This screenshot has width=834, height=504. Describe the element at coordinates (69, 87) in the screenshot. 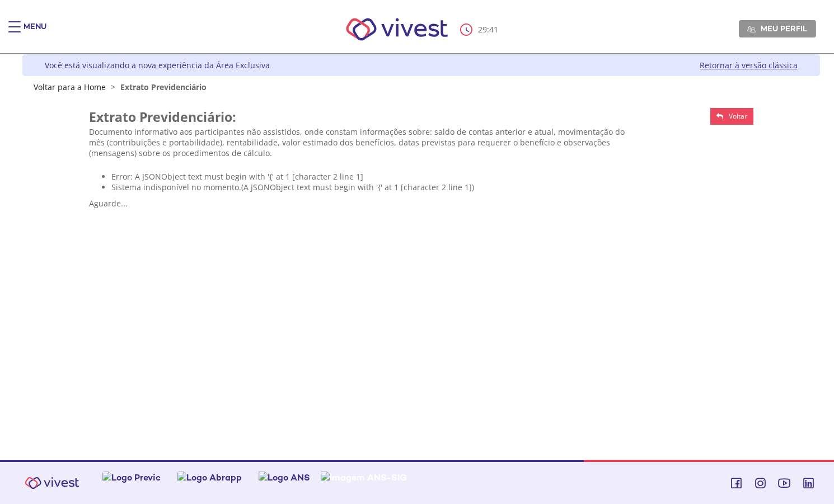

I see `a: Voltar para a Home` at that location.